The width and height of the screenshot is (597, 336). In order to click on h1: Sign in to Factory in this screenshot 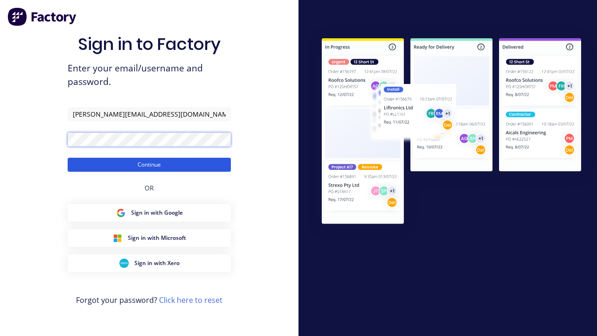, I will do `click(149, 44)`.